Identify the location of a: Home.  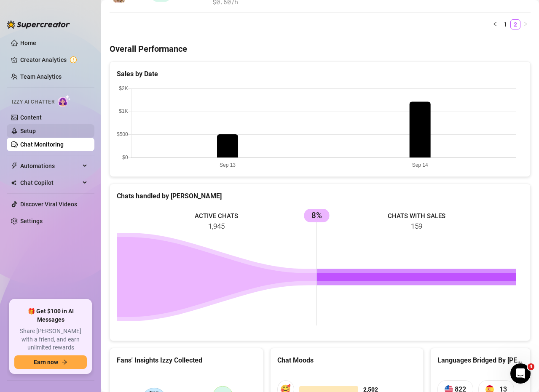
(28, 43).